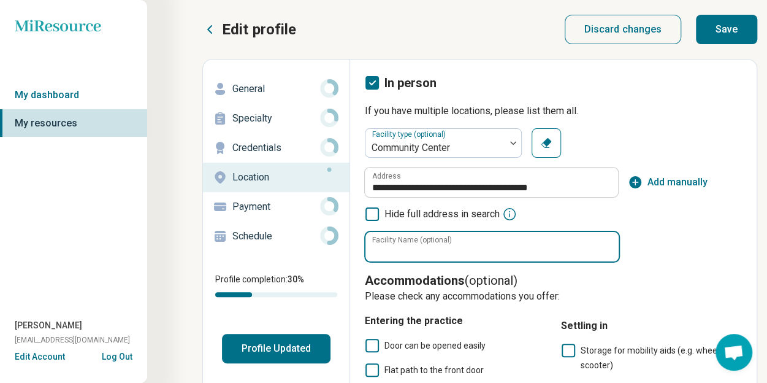 The height and width of the screenshot is (383, 767). Describe the element at coordinates (276, 207) in the screenshot. I see `a: Payment` at that location.